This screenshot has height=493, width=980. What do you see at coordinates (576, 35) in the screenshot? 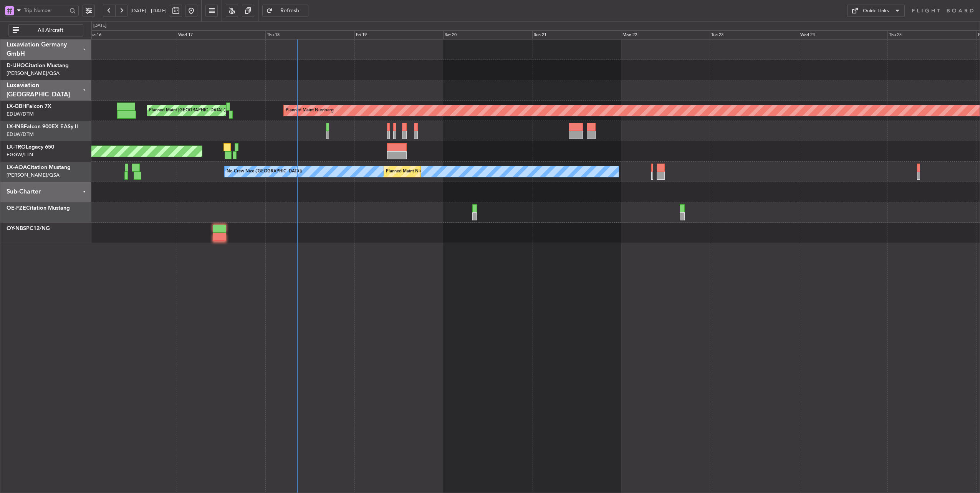
I see `div: Sun 21` at bounding box center [576, 35].